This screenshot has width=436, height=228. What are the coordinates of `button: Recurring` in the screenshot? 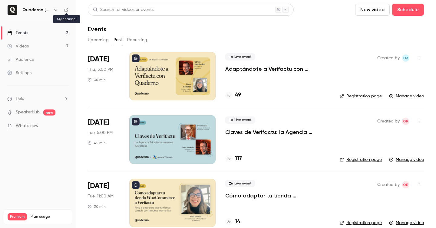 It's located at (137, 40).